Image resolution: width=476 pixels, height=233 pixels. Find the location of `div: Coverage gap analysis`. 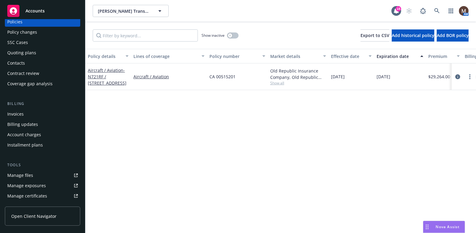

div: Coverage gap analysis is located at coordinates (30, 84).